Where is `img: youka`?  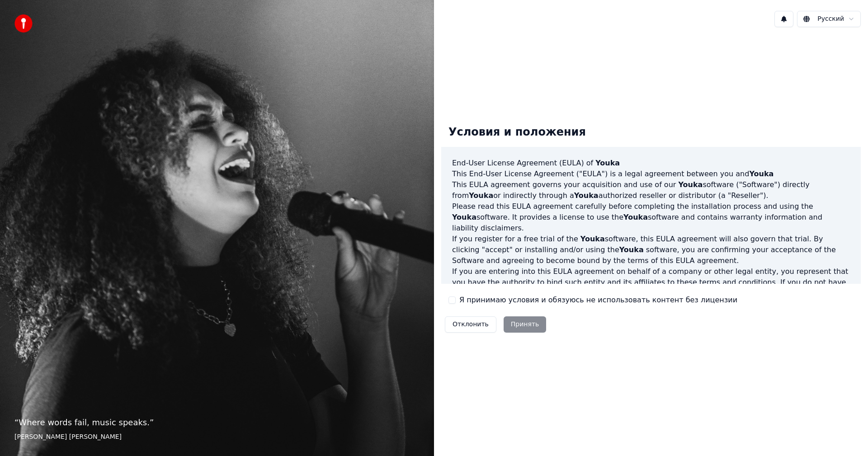 img: youka is located at coordinates (24, 24).